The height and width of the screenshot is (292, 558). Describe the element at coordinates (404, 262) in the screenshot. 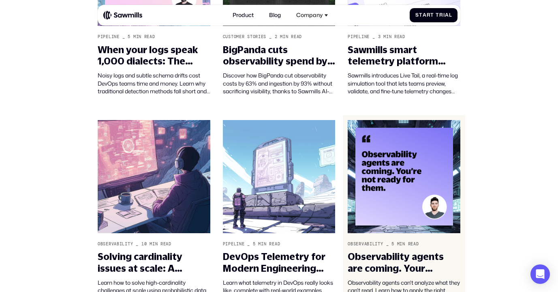

I see `div: Observability agents are coming. Your telemetry is not ready for them` at that location.